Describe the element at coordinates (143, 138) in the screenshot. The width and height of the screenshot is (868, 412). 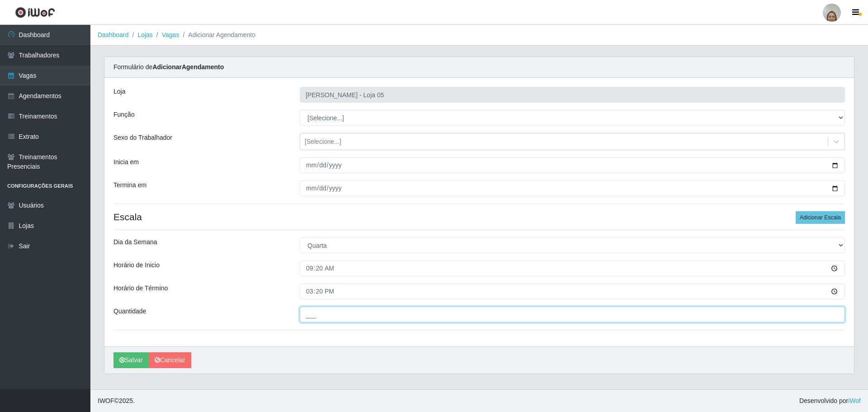
I see `label: Sexo do Trabalhador` at that location.